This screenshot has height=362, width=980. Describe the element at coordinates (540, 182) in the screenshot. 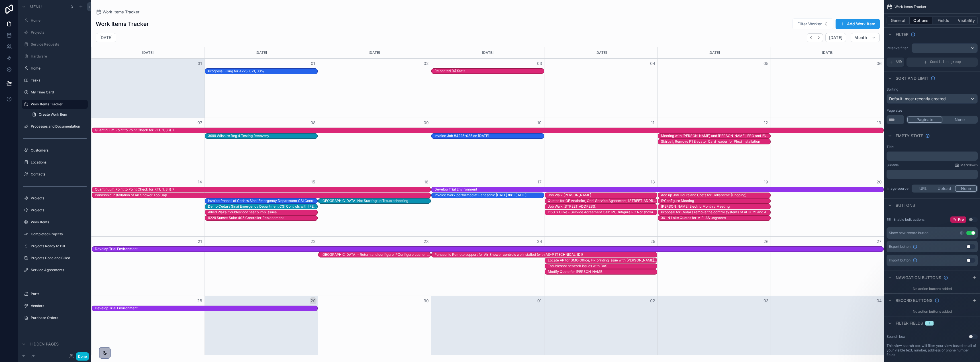

I see `button: 17` at that location.